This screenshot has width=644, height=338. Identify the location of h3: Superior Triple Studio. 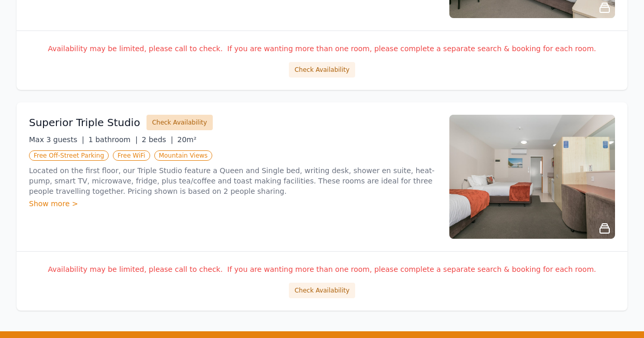
(84, 123).